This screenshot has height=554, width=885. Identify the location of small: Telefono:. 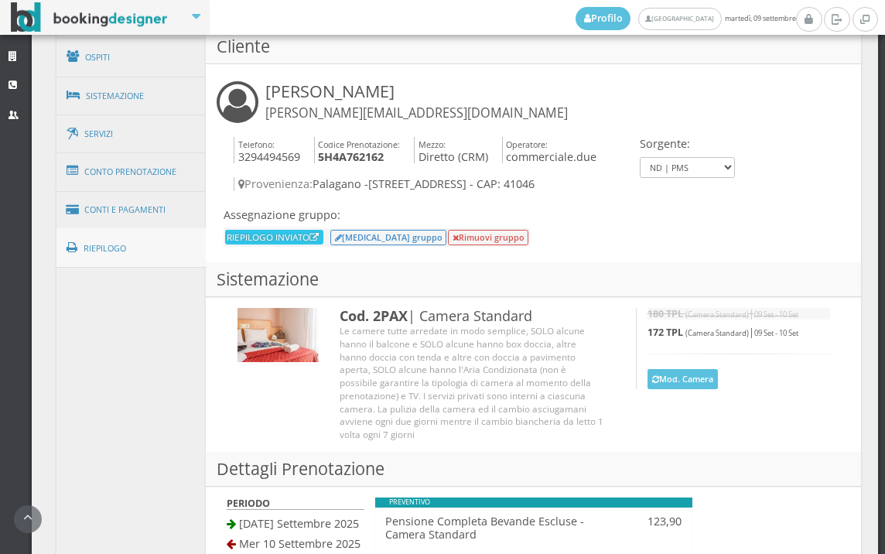
(256, 144).